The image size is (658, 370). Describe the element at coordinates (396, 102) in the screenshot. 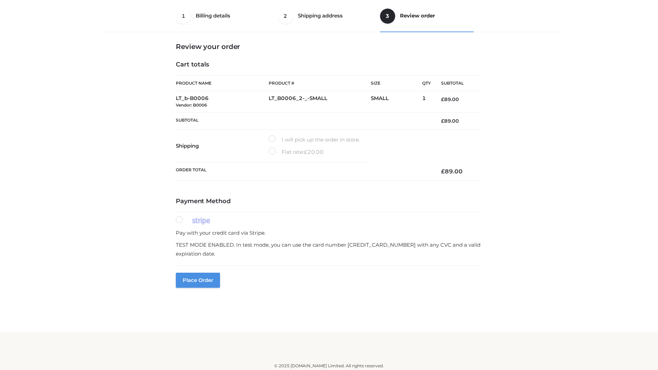

I see `td: SMALL` at that location.